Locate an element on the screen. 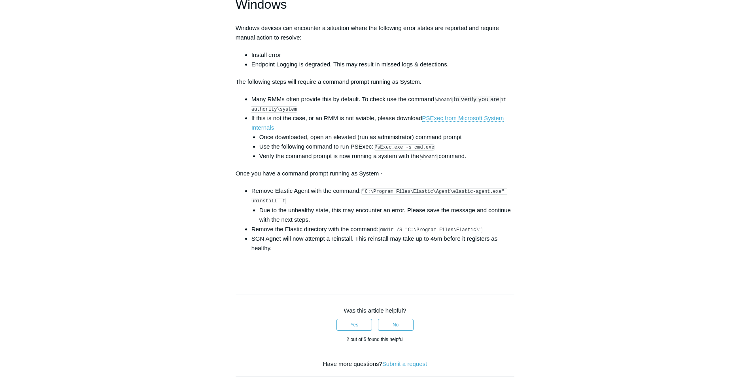  li: If this is not the case, or an RMM is not aviable, please download is located at coordinates (383, 137).